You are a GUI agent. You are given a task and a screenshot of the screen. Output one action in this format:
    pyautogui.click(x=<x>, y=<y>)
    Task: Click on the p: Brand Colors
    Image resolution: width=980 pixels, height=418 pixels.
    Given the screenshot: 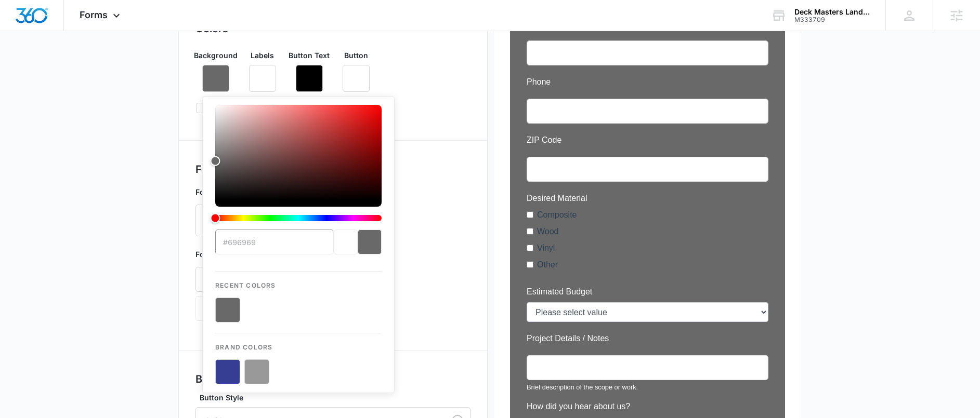 What is the action you would take?
    pyautogui.click(x=298, y=343)
    